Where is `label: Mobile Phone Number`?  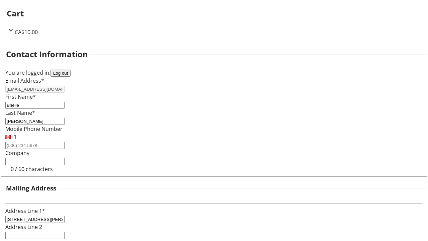 label: Mobile Phone Number is located at coordinates (34, 129).